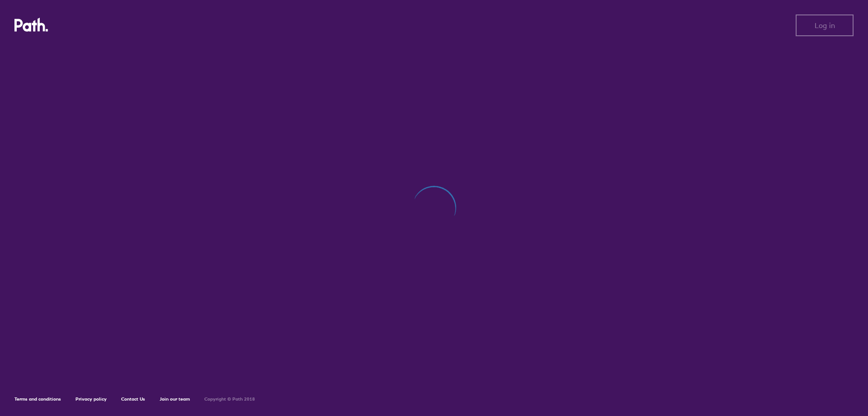  Describe the element at coordinates (175, 398) in the screenshot. I see `a: Join our team` at that location.